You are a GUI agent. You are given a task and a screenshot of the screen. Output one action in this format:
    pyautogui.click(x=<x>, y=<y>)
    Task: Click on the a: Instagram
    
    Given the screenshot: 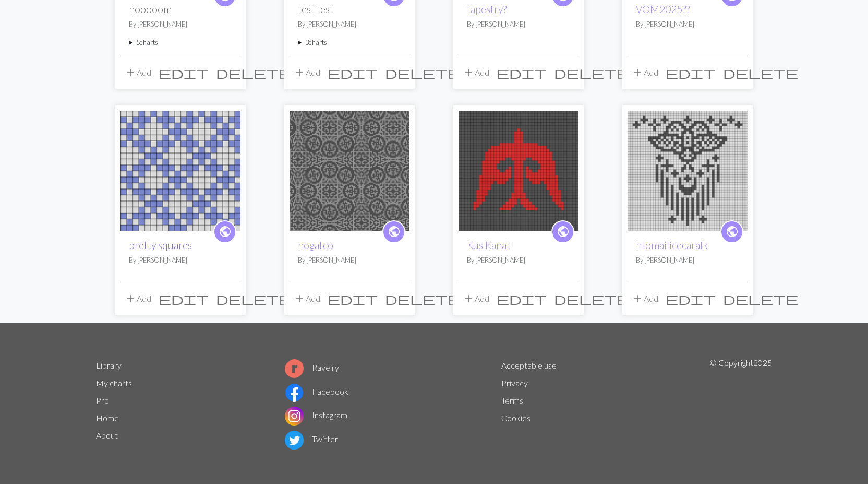 What is the action you would take?
    pyautogui.click(x=316, y=414)
    